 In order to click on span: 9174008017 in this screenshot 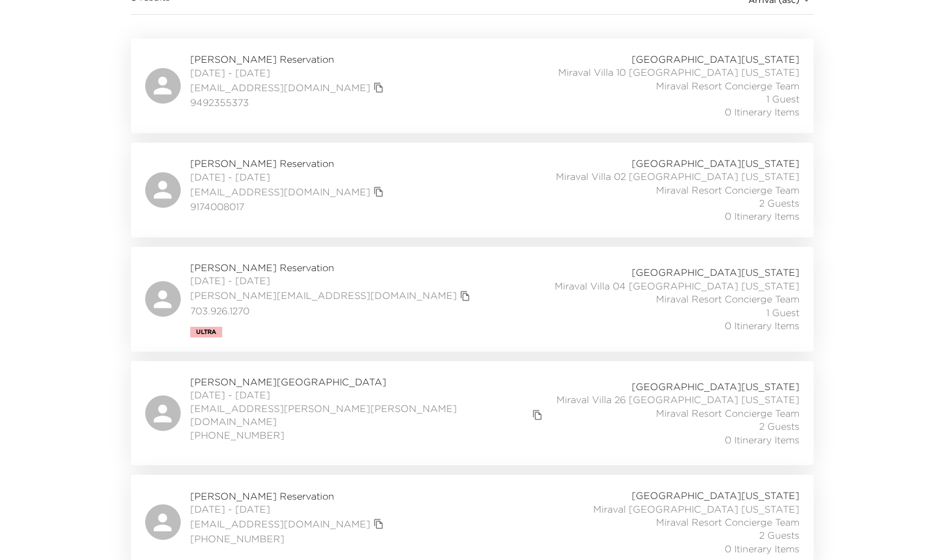, I will do `click(289, 207)`.